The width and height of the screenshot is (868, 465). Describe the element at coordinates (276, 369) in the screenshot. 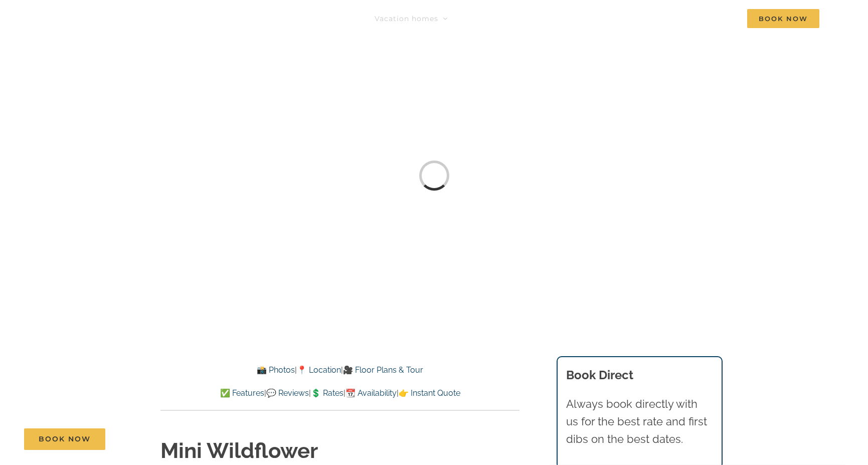

I see `a: 📸 Photos` at that location.